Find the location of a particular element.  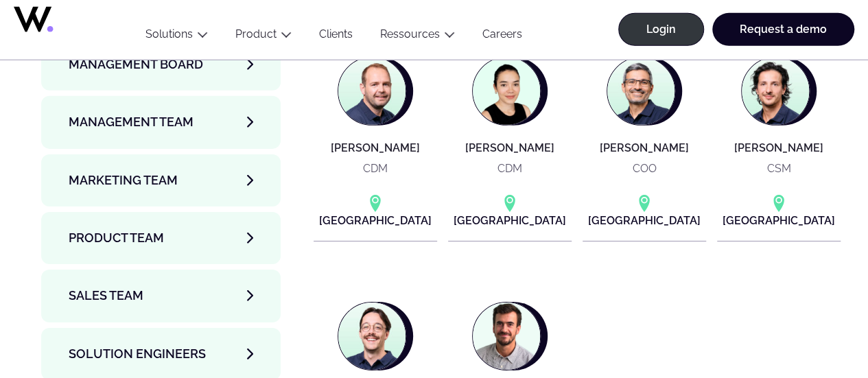

img: Victor MERCIER is located at coordinates (506, 336).